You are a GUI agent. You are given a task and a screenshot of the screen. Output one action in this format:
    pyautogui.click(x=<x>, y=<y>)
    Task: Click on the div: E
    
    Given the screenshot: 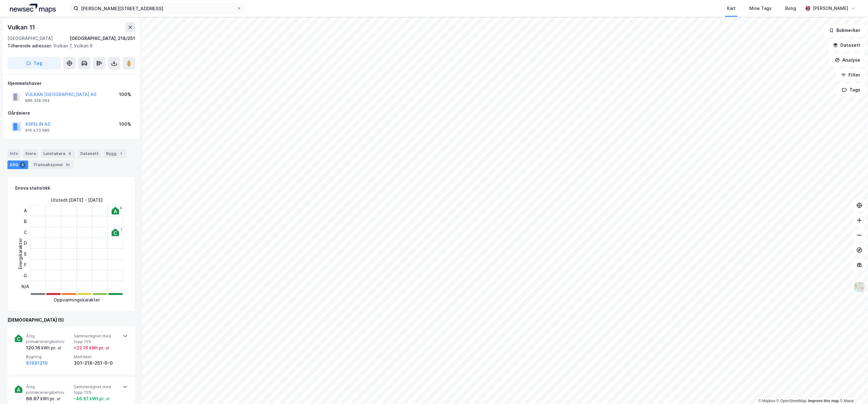 What is the action you would take?
    pyautogui.click(x=25, y=254)
    